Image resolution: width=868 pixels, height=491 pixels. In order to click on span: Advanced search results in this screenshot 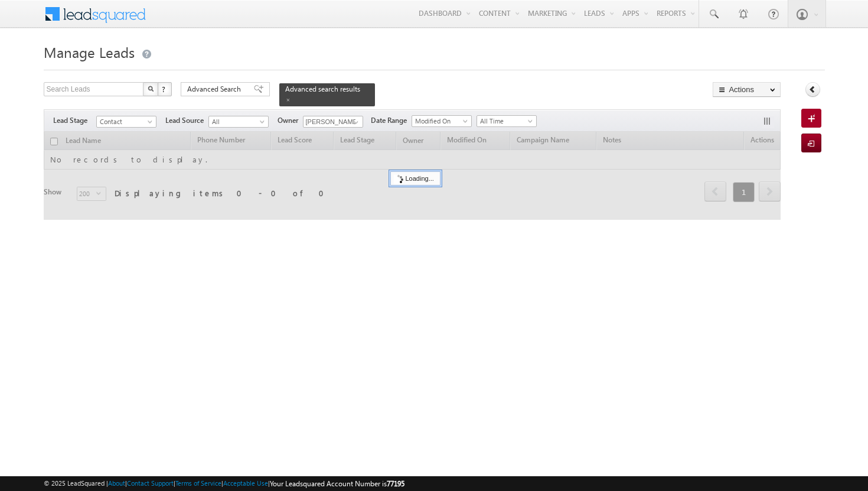, I will do `click(323, 89)`.